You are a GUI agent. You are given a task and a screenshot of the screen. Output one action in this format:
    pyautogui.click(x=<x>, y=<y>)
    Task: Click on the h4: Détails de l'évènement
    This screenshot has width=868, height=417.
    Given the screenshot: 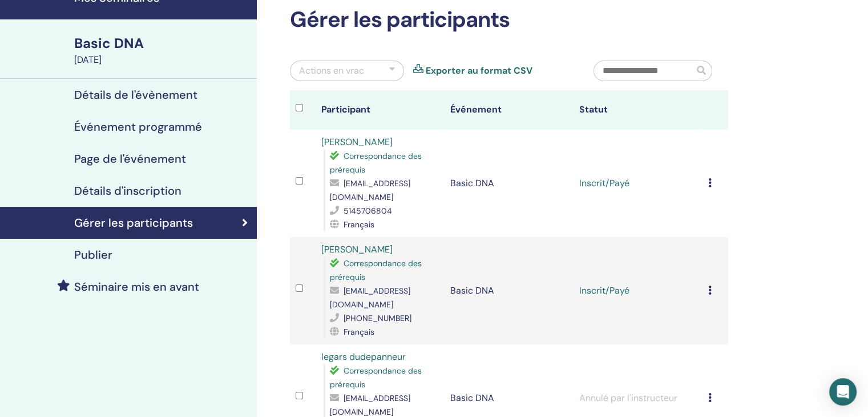 What is the action you would take?
    pyautogui.click(x=136, y=95)
    